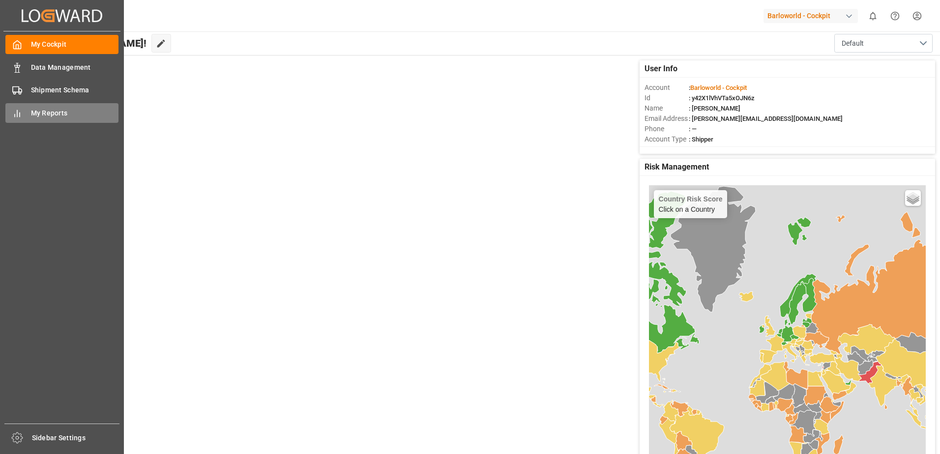  Describe the element at coordinates (913, 198) in the screenshot. I see `a: Layers` at that location.